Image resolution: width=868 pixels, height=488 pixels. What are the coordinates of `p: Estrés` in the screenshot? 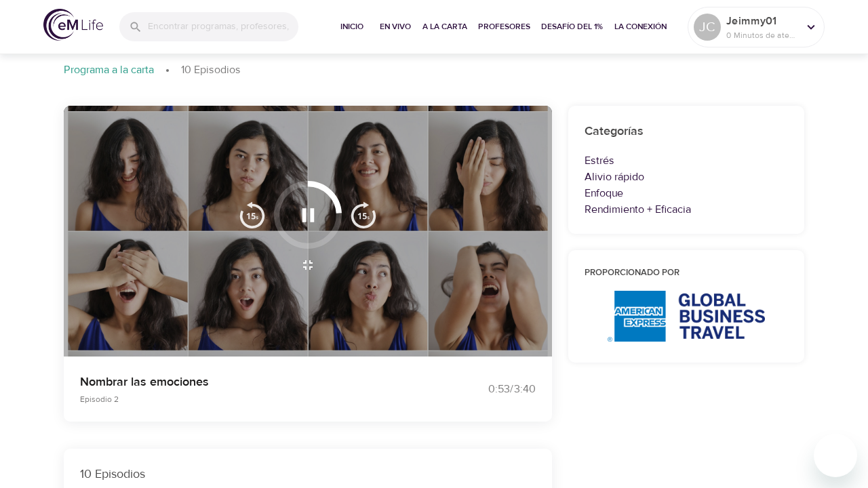 It's located at (686, 161).